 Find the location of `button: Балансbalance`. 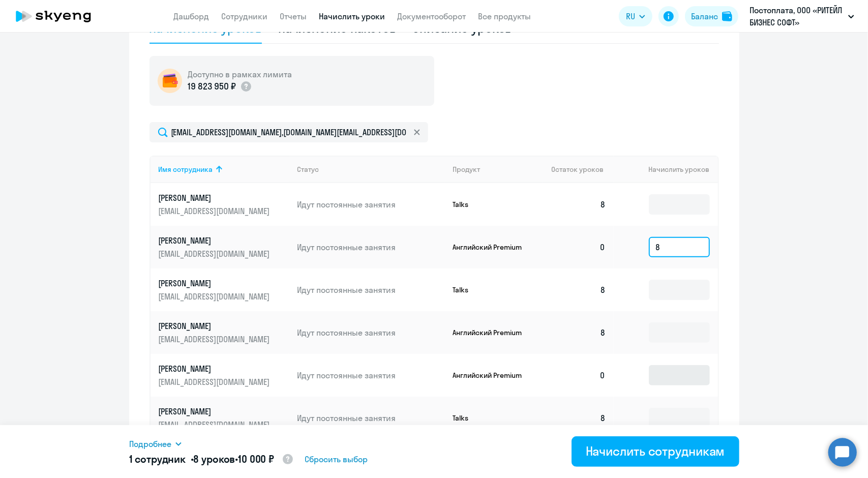

button: Балансbalance is located at coordinates (711, 16).